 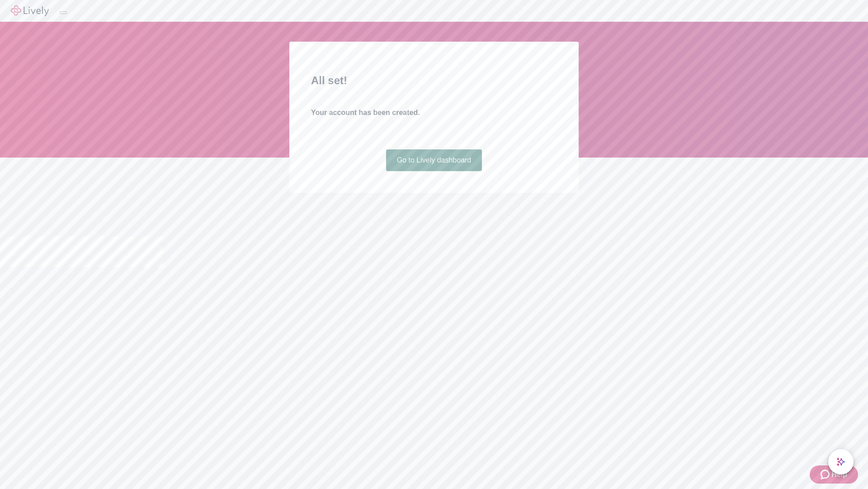 What do you see at coordinates (841, 462) in the screenshot?
I see `button: chat` at bounding box center [841, 462].